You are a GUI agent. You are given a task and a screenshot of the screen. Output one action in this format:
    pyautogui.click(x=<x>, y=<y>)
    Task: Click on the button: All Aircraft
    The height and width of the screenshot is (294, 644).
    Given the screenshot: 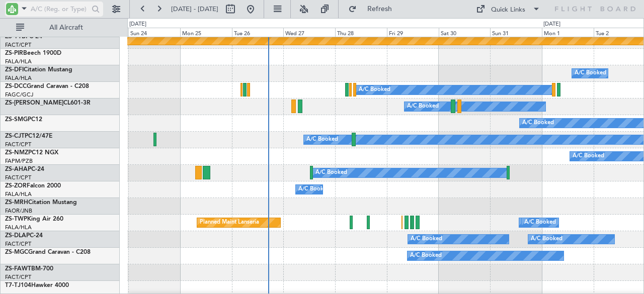 What is the action you would take?
    pyautogui.click(x=60, y=28)
    